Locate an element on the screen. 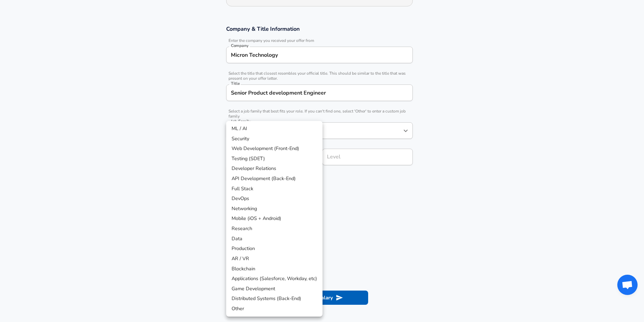 The image size is (644, 322). li: ML / AI is located at coordinates (274, 128).